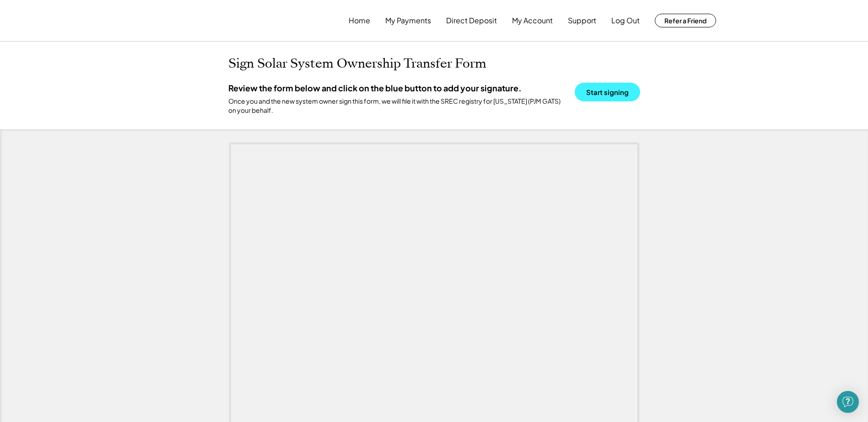 This screenshot has width=868, height=422. Describe the element at coordinates (848, 402) in the screenshot. I see `div: Open Intercom Messenger` at that location.